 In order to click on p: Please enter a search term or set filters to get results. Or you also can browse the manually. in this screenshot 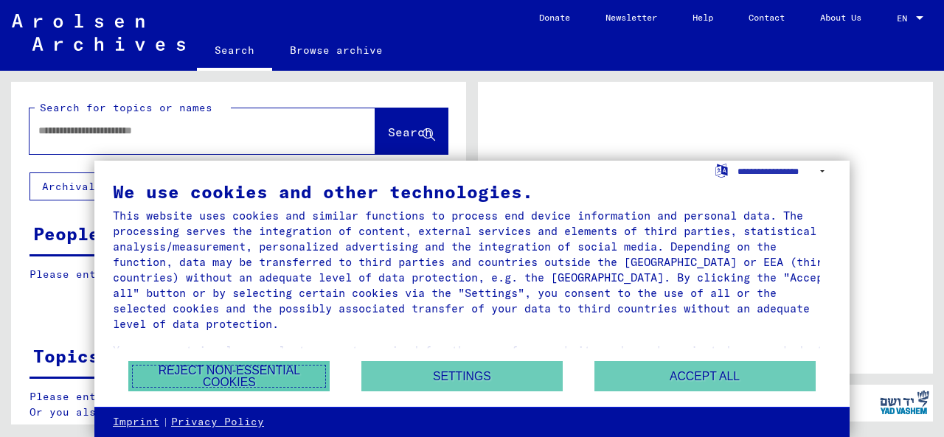, I will do `click(238, 405)`.